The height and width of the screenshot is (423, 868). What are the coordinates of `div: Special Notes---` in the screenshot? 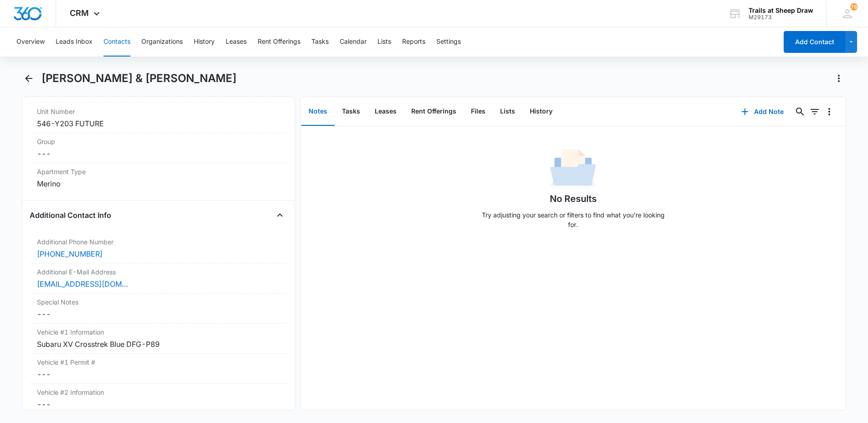 It's located at (158, 309).